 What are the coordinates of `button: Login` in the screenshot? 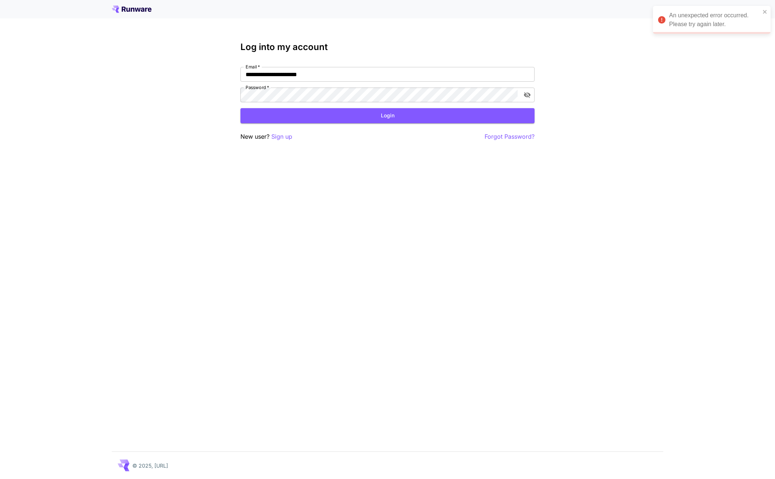 It's located at (388, 115).